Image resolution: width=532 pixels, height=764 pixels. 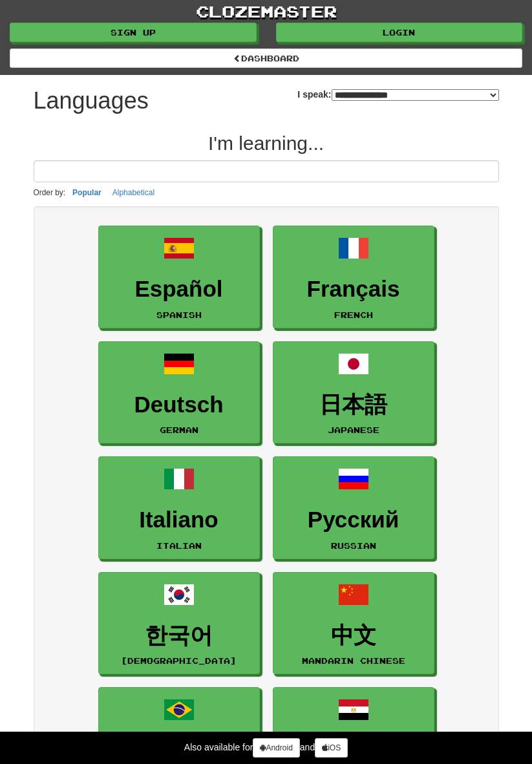 What do you see at coordinates (179, 315) in the screenshot?
I see `small: Spanish` at bounding box center [179, 315].